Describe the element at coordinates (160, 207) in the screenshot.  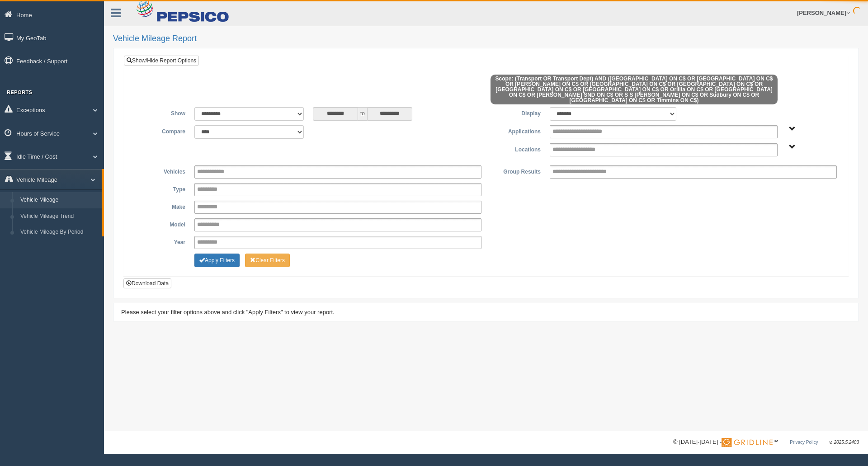
I see `label: Make` at that location.